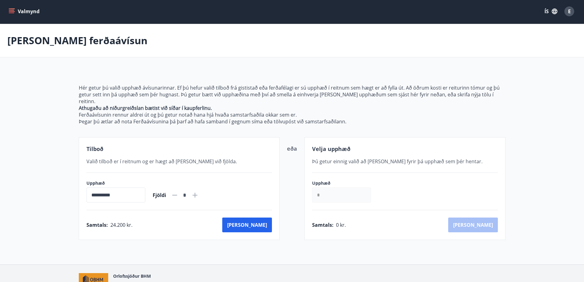  I want to click on button: menu, so click(25, 11).